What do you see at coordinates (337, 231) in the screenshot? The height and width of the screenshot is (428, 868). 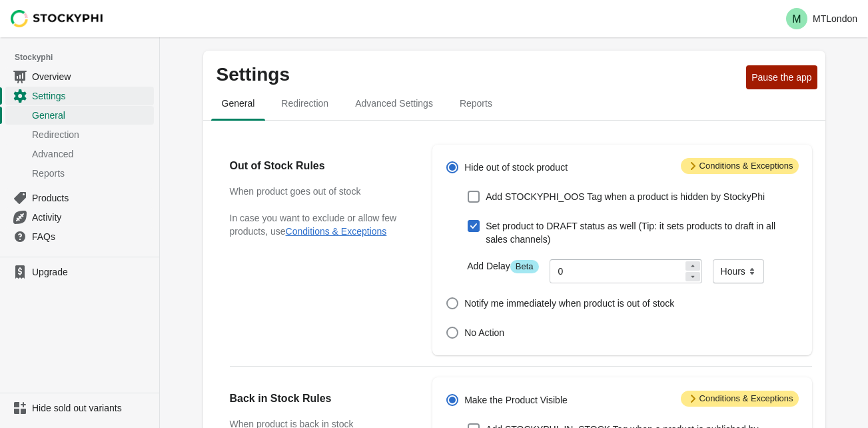 I see `button: Conditions & Exceptions` at bounding box center [337, 231].